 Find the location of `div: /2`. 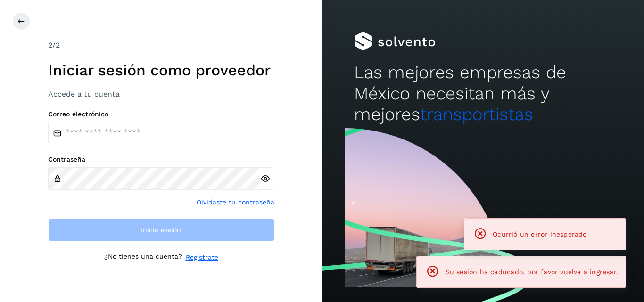

div: /2 is located at coordinates (161, 45).